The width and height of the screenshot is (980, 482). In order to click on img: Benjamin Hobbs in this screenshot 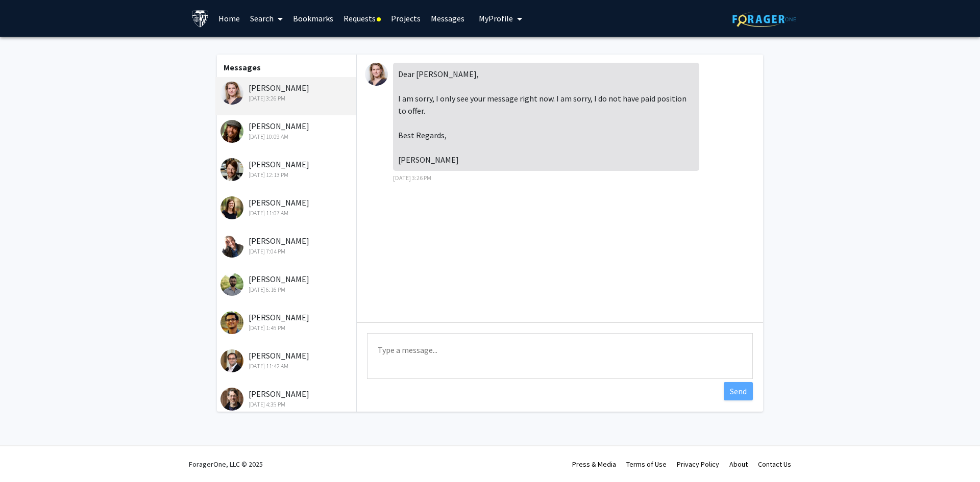, I will do `click(232, 399)`.